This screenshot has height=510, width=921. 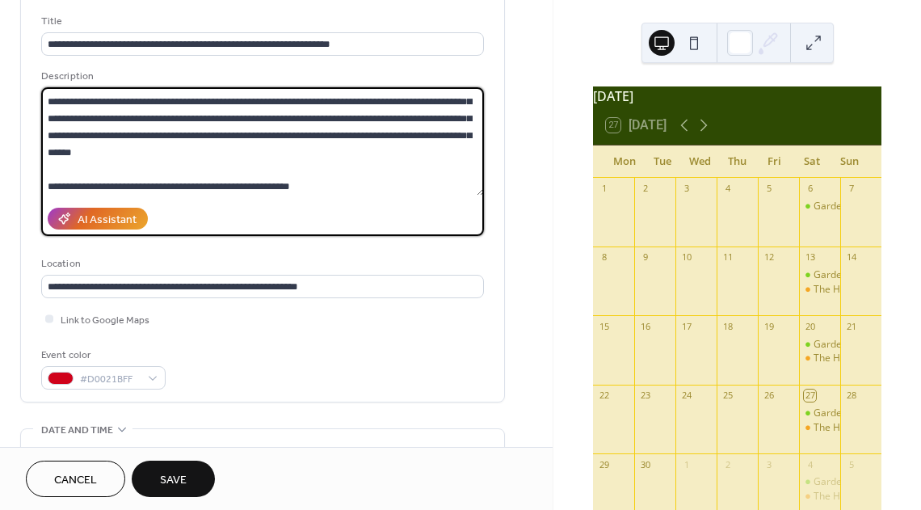 I want to click on span: Cancel, so click(x=75, y=480).